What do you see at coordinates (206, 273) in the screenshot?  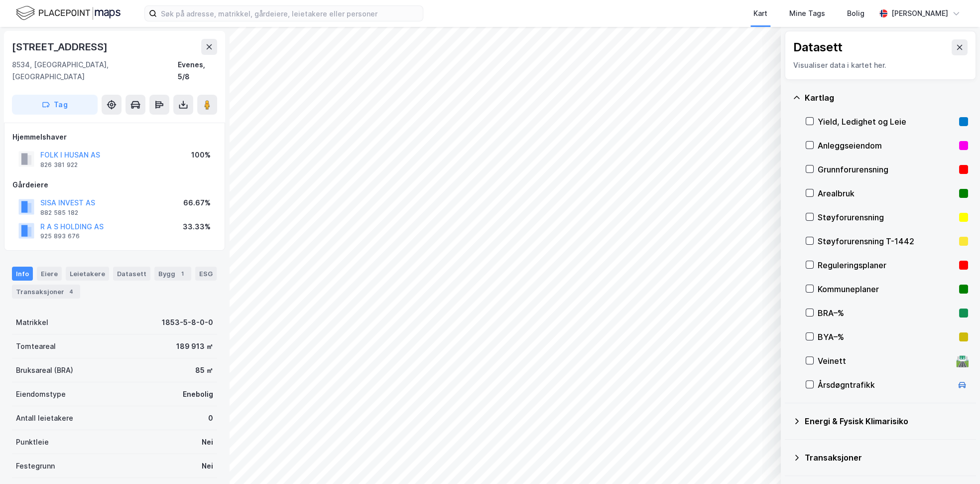 I see `div: ESG` at bounding box center [206, 273].